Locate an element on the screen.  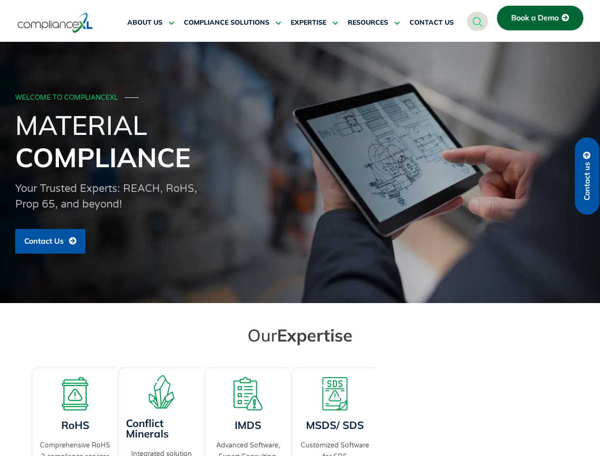
a: Contact Us is located at coordinates (50, 241).